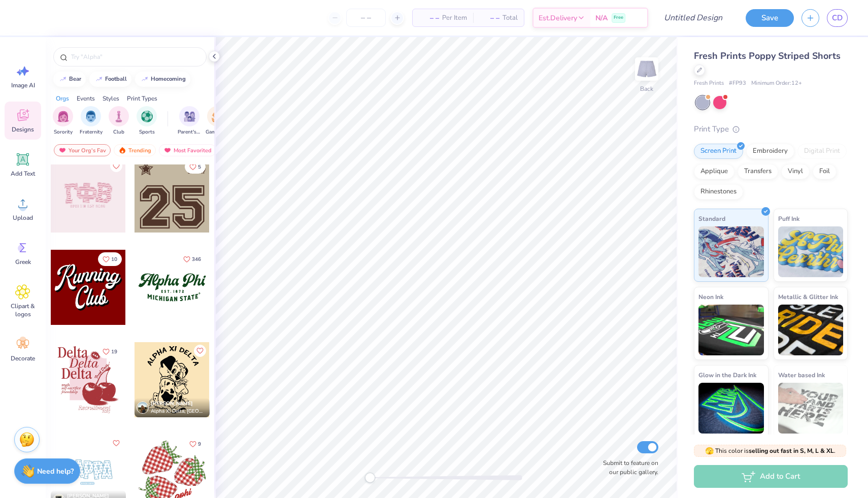 The width and height of the screenshot is (868, 498). I want to click on div: Your Org's Fav, so click(82, 150).